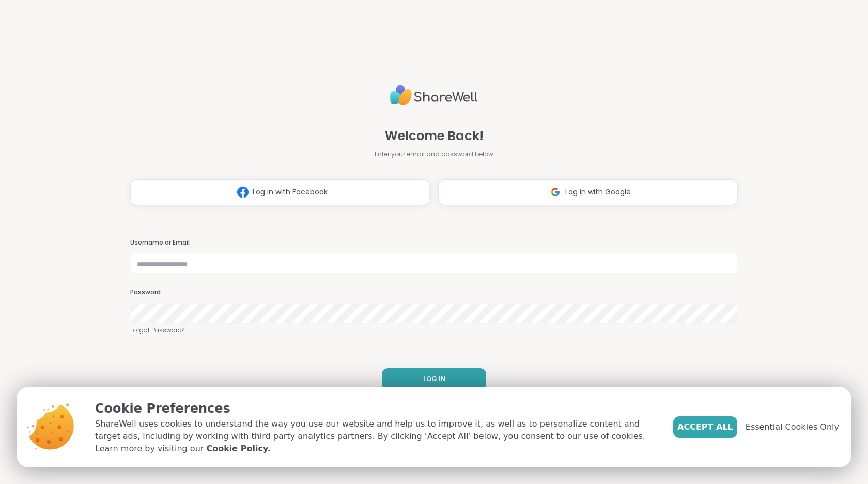 This screenshot has height=484, width=868. I want to click on a: Forgot Password?, so click(434, 330).